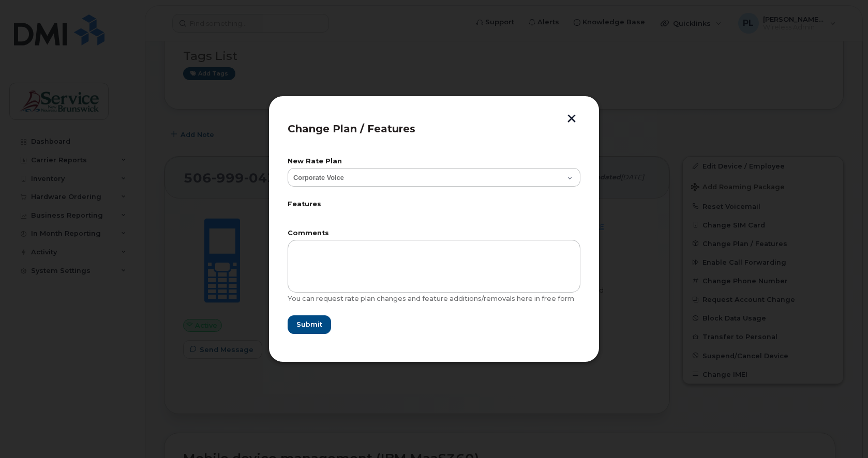  What do you see at coordinates (434, 204) in the screenshot?
I see `label: Features` at bounding box center [434, 204].